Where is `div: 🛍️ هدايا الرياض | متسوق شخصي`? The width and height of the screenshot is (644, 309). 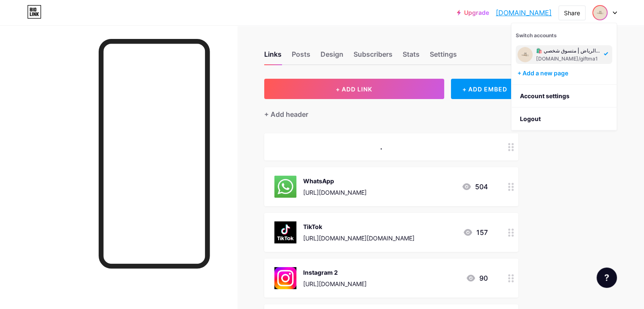
div: 🛍️ هدايا الرياض | متسوق شخصي is located at coordinates (568, 51).